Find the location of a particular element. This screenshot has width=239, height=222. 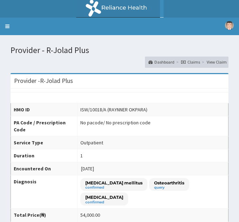

a: Claims is located at coordinates (191, 62).